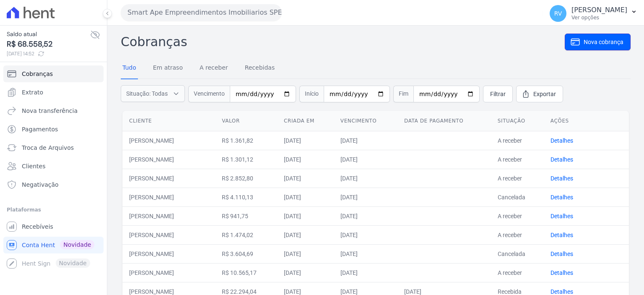 The image size is (644, 295). What do you see at coordinates (444, 121) in the screenshot?
I see `th: Data de pagamento` at bounding box center [444, 121].